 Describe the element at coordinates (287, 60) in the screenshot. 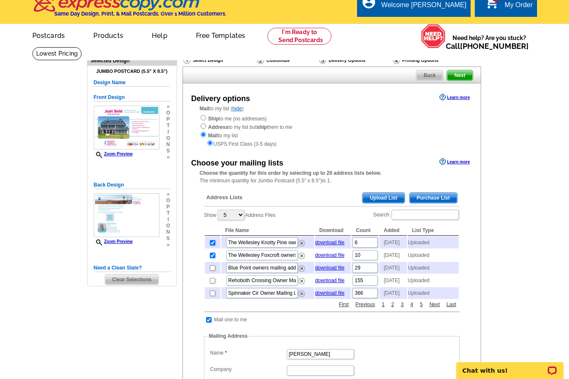

I see `div: Customize` at that location.